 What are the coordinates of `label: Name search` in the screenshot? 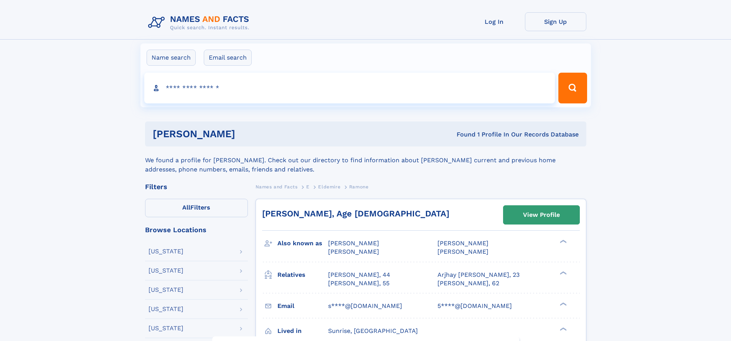 It's located at (171, 58).